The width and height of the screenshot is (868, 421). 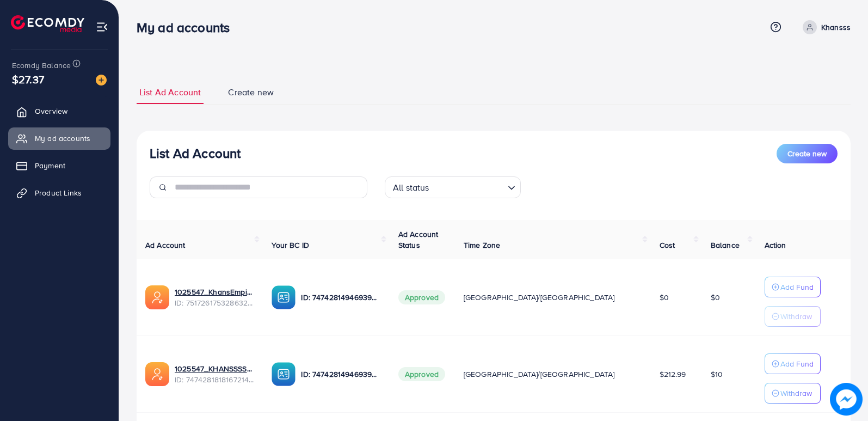 What do you see at coordinates (59, 166) in the screenshot?
I see `a: Payment` at bounding box center [59, 166].